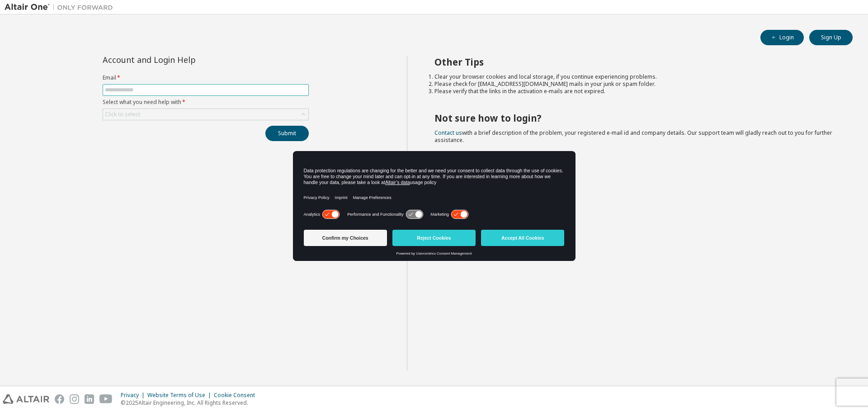 This screenshot has height=412, width=868. Describe the element at coordinates (831, 37) in the screenshot. I see `button: Sign Up` at that location.